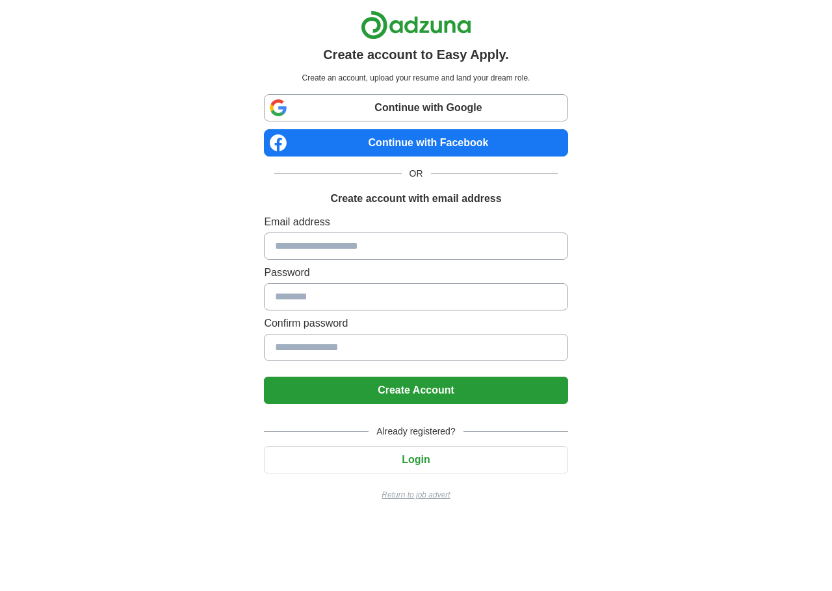  Describe the element at coordinates (415, 391) in the screenshot. I see `button: Create Account` at that location.